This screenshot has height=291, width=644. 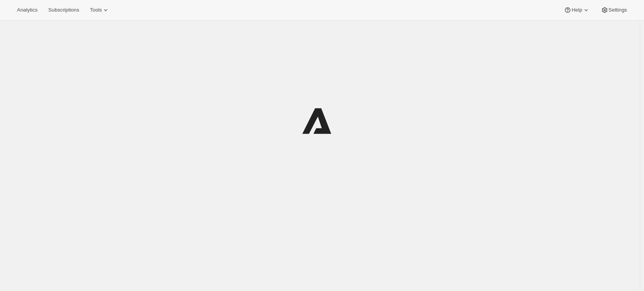 What do you see at coordinates (27, 10) in the screenshot?
I see `button: Analytics` at bounding box center [27, 10].